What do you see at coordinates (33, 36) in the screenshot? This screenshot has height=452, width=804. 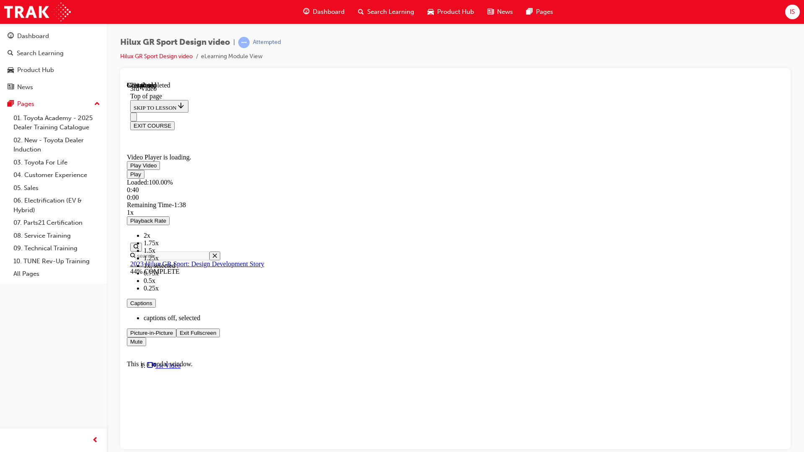 I see `div: Dashboard` at bounding box center [33, 36].